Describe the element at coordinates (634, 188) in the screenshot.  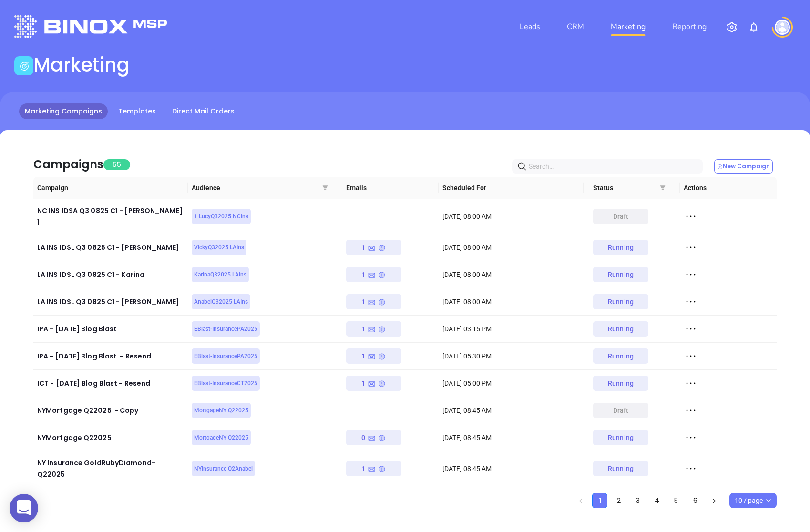
I see `span: Status` at that location.